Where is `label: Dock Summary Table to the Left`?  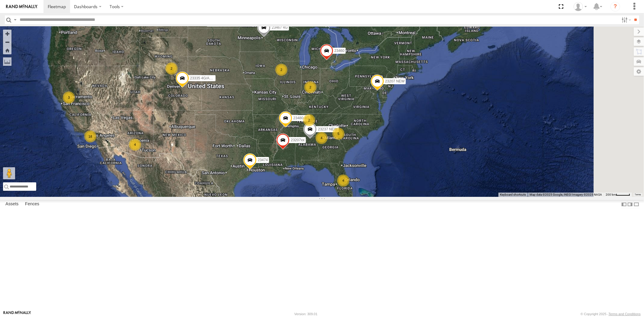 label: Dock Summary Table to the Left is located at coordinates (624, 204).